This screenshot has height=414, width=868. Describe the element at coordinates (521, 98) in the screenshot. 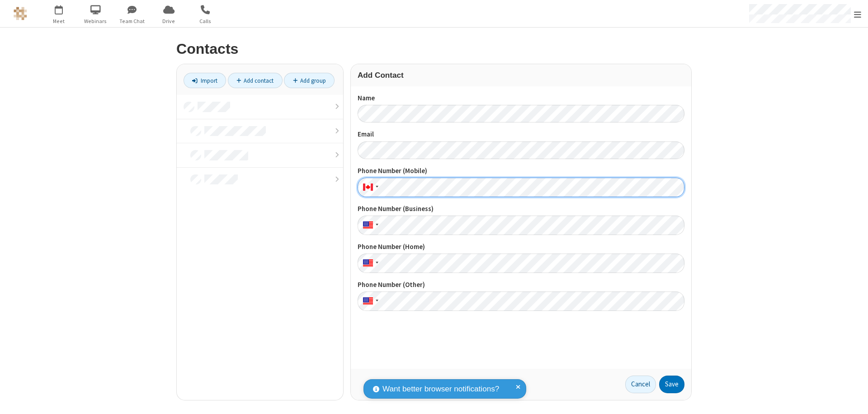

I see `label: Name` at that location.